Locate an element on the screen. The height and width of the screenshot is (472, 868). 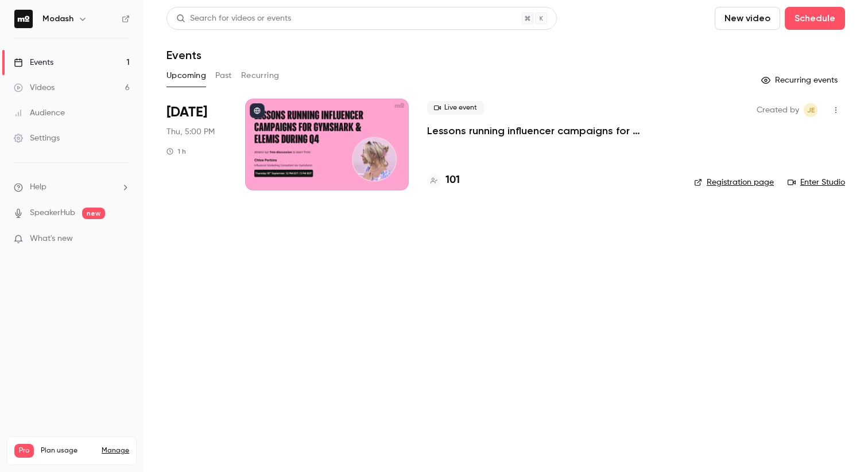
span: Jack Eaton is located at coordinates (811, 110).